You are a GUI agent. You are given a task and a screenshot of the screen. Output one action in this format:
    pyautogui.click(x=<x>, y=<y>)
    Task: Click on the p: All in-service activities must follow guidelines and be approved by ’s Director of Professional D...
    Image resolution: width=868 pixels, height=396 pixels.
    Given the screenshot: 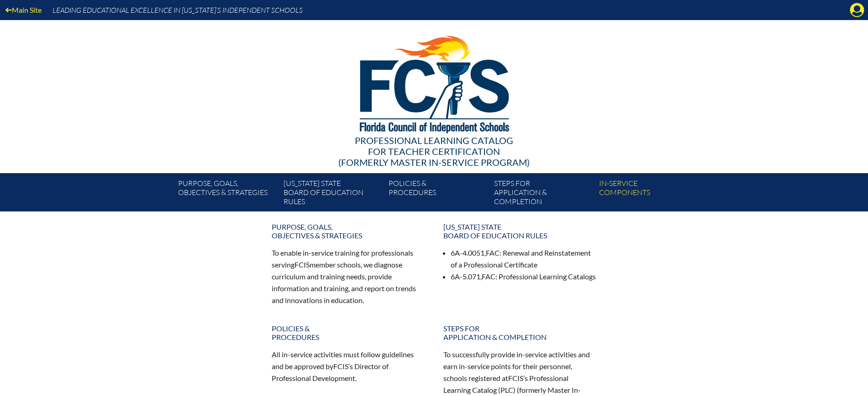 What is the action you would take?
    pyautogui.click(x=348, y=366)
    